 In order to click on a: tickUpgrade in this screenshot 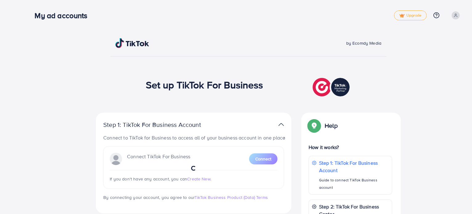, I will do `click(411, 15)`.